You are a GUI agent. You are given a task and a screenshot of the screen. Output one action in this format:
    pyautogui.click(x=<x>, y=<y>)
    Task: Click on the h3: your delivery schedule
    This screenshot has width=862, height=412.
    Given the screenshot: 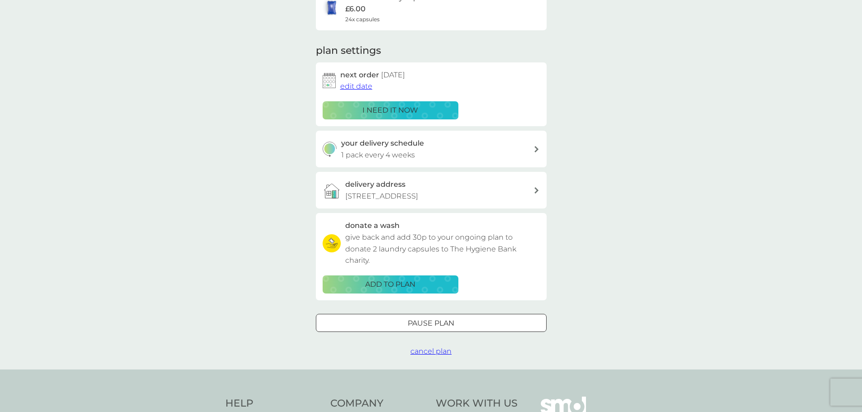 What is the action you would take?
    pyautogui.click(x=382, y=143)
    